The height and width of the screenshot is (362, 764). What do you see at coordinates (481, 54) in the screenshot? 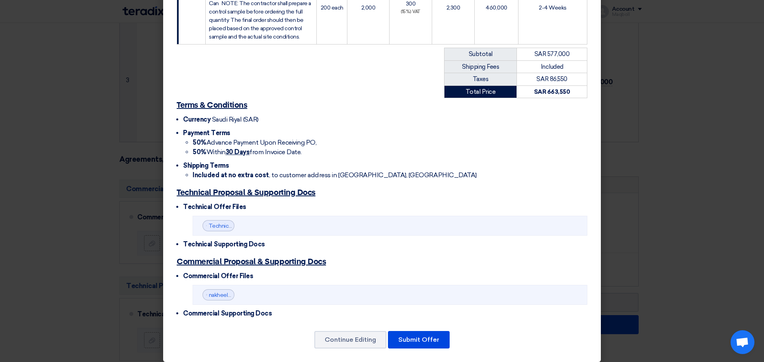
I see `td: Subtotal` at bounding box center [481, 54].